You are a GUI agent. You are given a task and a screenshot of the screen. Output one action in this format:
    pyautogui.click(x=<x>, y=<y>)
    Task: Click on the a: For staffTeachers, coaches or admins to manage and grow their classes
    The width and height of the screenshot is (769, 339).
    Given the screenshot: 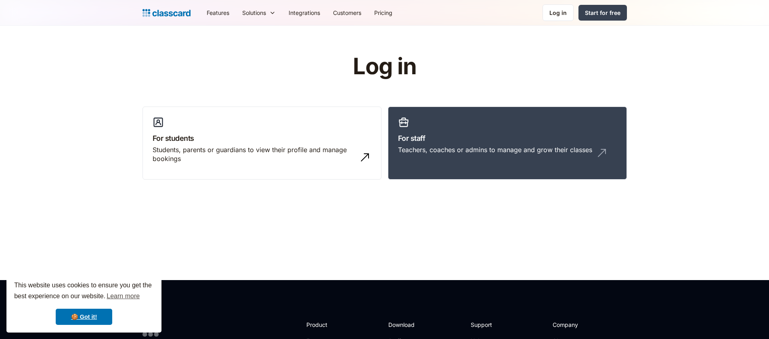 What is the action you would take?
    pyautogui.click(x=508, y=143)
    